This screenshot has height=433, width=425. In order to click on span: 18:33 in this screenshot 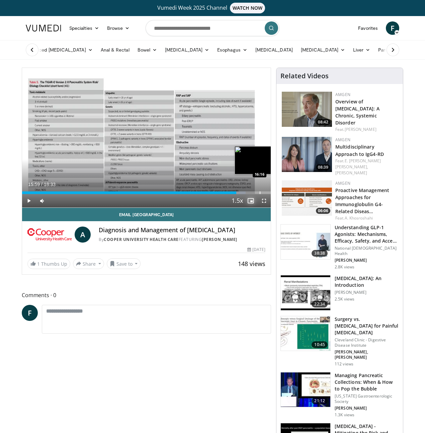, I will do `click(50, 184)`.